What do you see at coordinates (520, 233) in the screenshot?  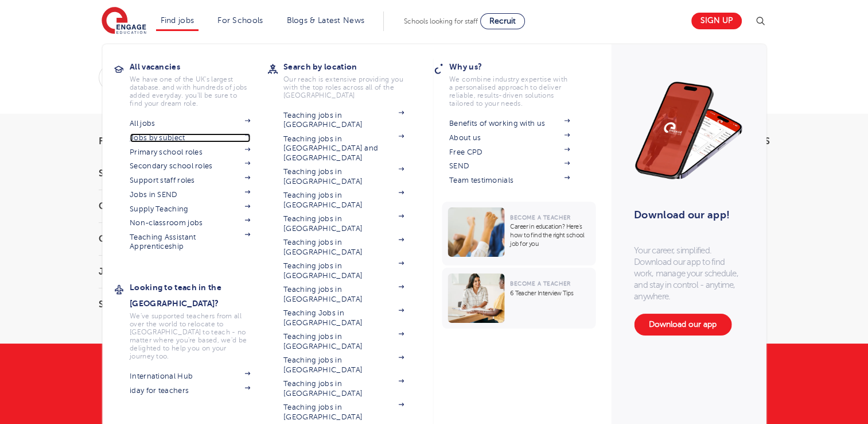 I see `a: Become a TeacherCareer in education? Here’s how to find the right school job for you` at bounding box center [520, 233].